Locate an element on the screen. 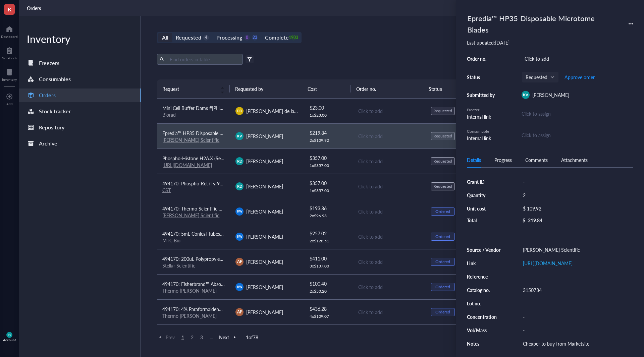 This screenshot has height=357, width=644. div: Progress is located at coordinates (503, 160).